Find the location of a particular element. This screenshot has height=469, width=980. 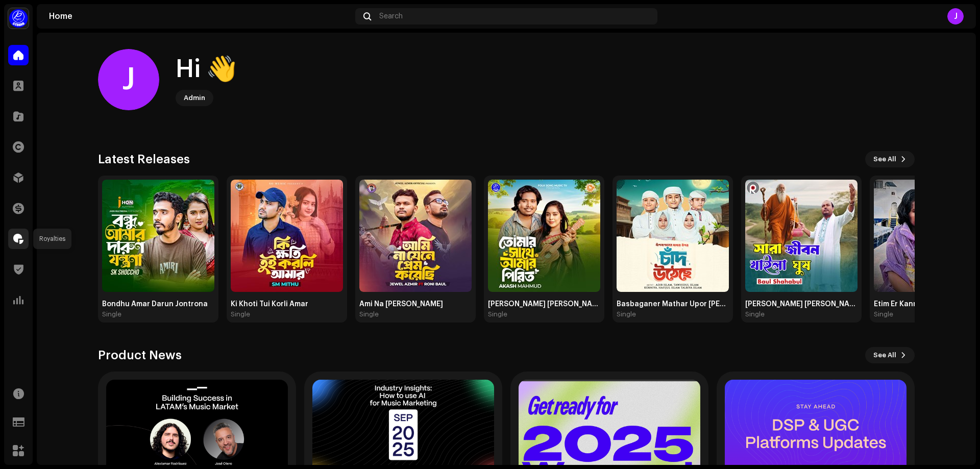

div: Home is located at coordinates (200, 16).